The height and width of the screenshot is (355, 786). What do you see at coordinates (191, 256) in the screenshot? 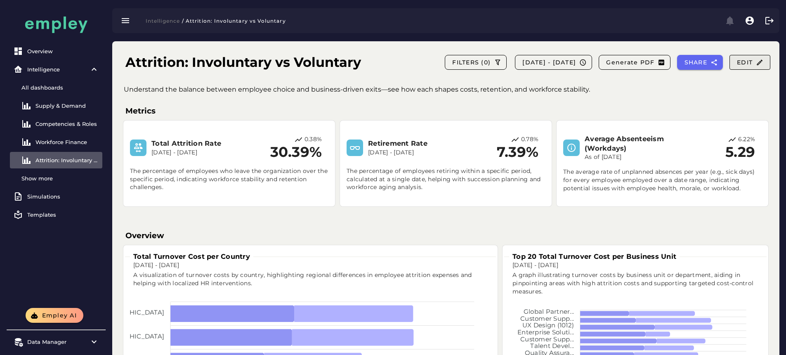
I see `h3: Total Turnover Cost per Country` at bounding box center [191, 256].